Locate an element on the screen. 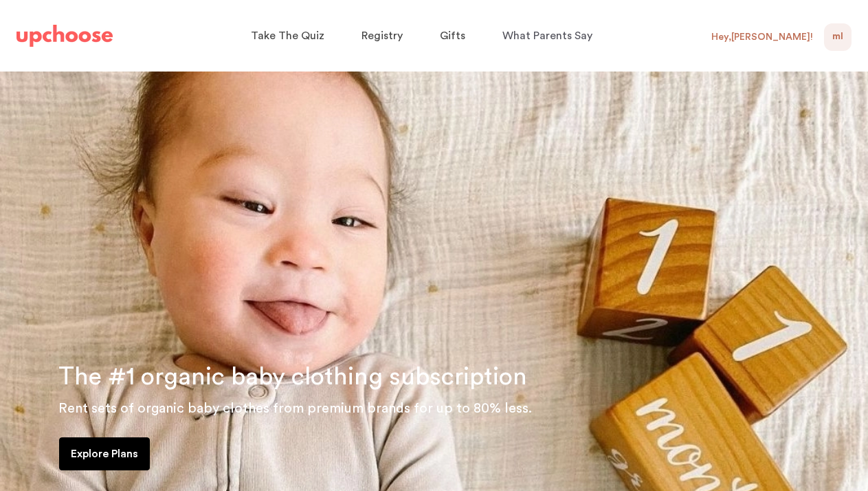 This screenshot has height=491, width=868. a: Gifts is located at coordinates (454, 35).